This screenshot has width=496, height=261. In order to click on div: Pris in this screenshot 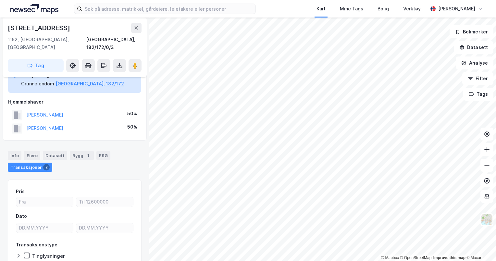, I will do `click(20, 192)`.